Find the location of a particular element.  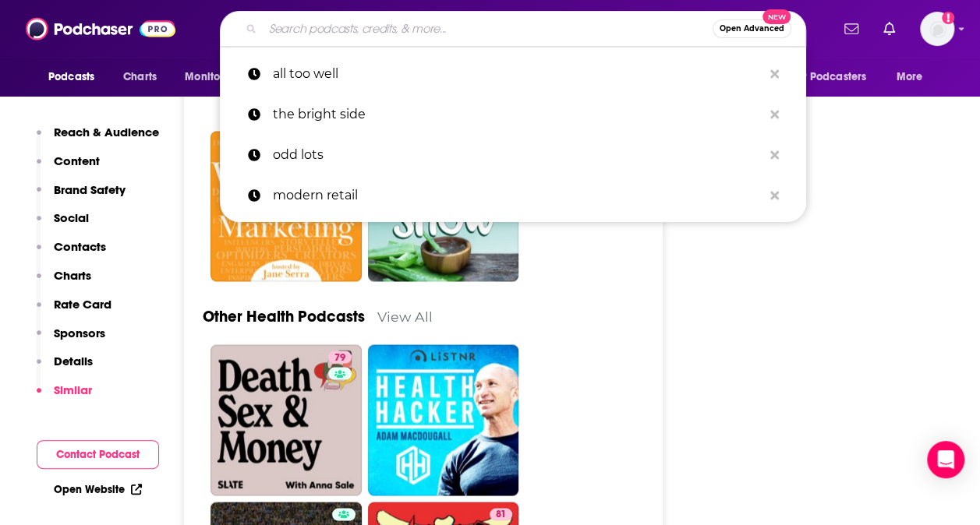

svg: Add a profile image is located at coordinates (948, 18).